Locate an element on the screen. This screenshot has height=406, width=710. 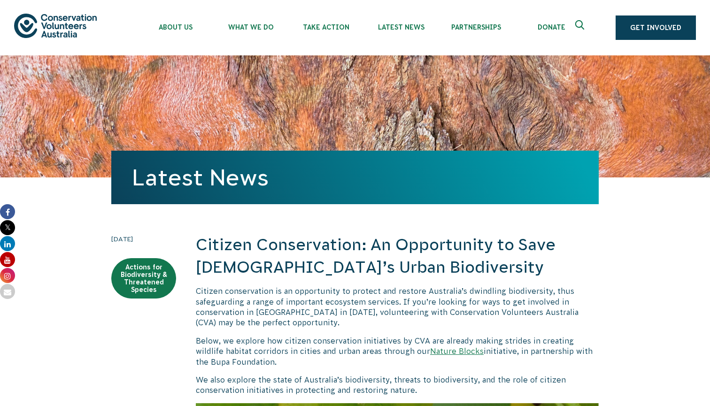
a: Latest News is located at coordinates (200, 178).